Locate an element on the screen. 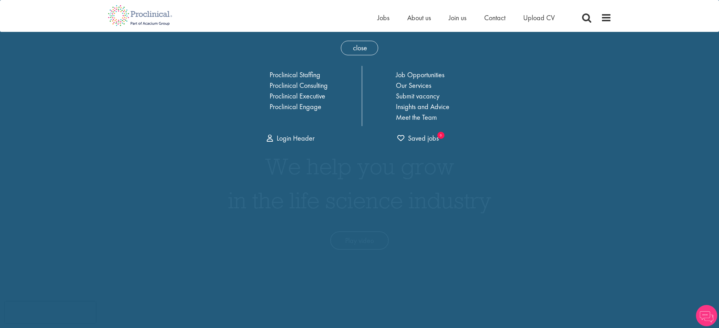  a: Proclinical Consulting is located at coordinates (299, 85).